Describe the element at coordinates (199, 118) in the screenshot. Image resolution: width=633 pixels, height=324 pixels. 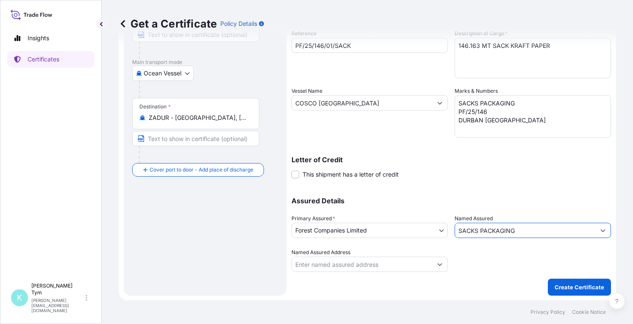
I see `input: Destination` at that location.